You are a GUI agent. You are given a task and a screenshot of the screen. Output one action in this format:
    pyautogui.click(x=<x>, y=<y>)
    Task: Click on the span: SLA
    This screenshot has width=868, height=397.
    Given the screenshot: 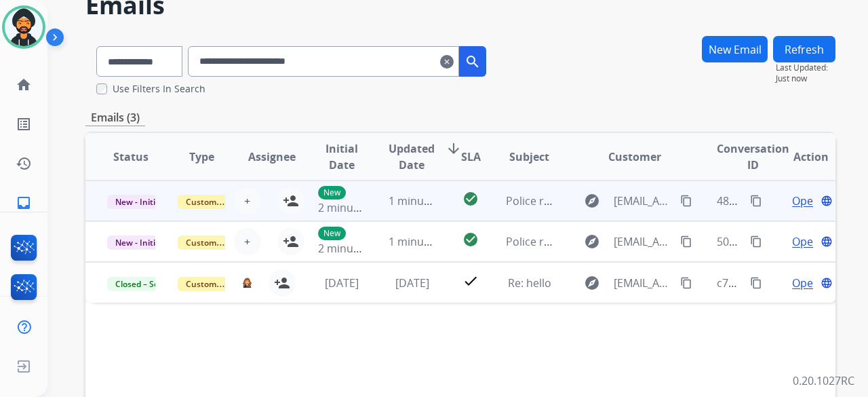 What is the action you would take?
    pyautogui.click(x=470, y=157)
    